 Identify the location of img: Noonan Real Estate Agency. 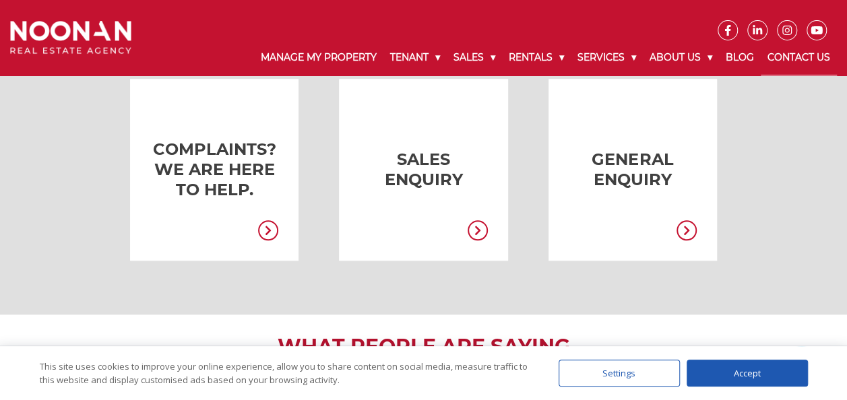
(71, 38).